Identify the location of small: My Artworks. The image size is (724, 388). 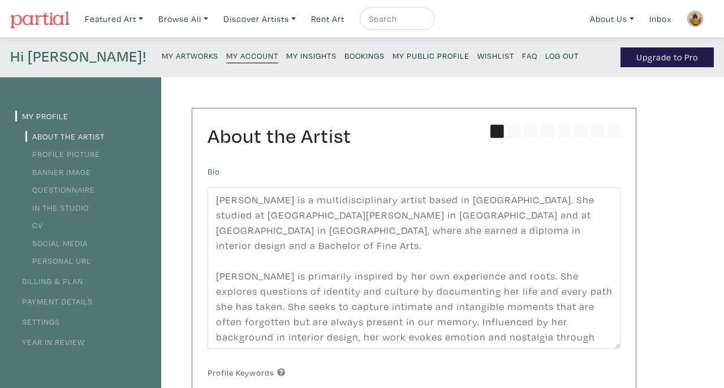
(190, 55).